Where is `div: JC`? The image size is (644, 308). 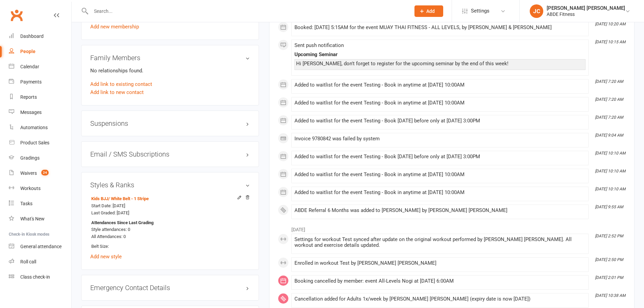 div: JC is located at coordinates (537, 11).